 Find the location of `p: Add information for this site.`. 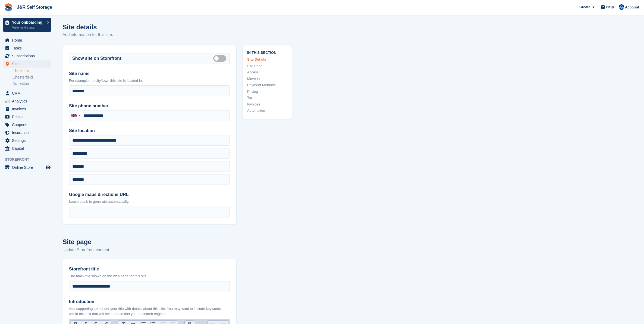

p: Add information for this site. is located at coordinates (87, 35).